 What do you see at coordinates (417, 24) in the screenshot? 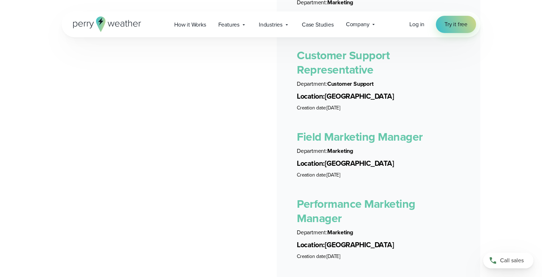
I see `span: Log in` at bounding box center [417, 24].